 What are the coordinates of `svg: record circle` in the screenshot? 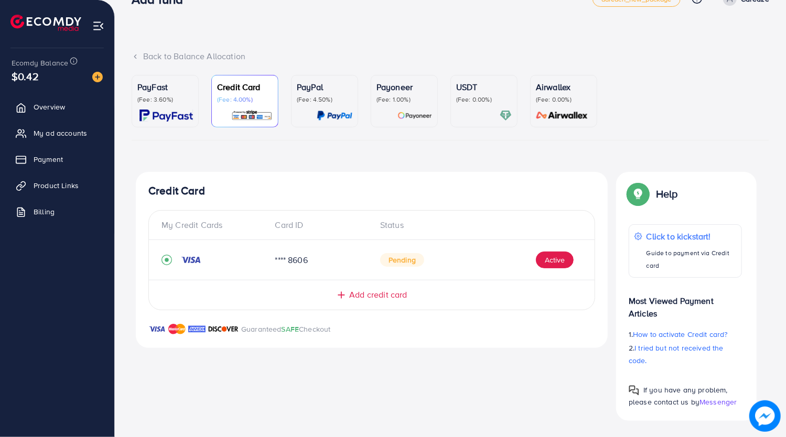 It's located at (167, 260).